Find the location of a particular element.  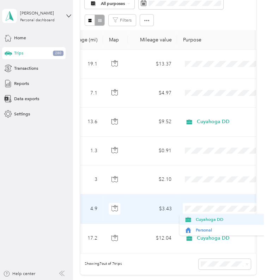

th: Map is located at coordinates (116, 40).